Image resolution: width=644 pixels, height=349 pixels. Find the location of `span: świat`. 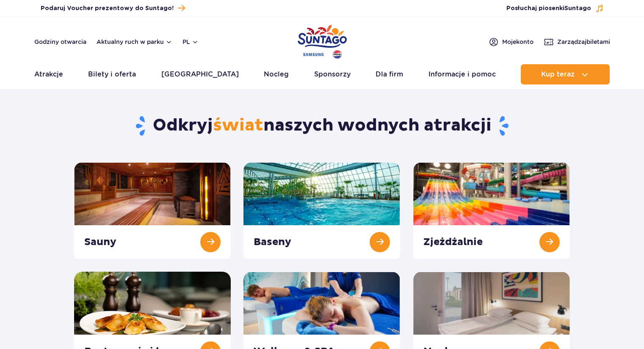

span: świat is located at coordinates (238, 125).